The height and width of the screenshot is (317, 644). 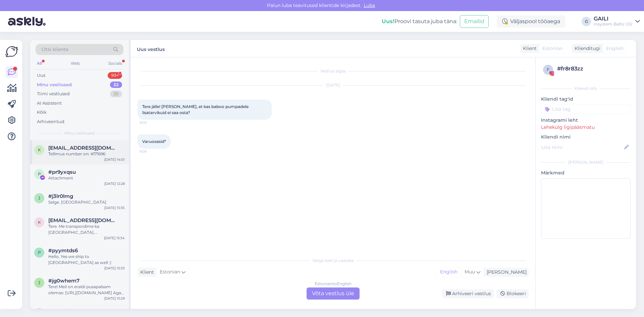 I want to click on span: f, so click(x=548, y=69).